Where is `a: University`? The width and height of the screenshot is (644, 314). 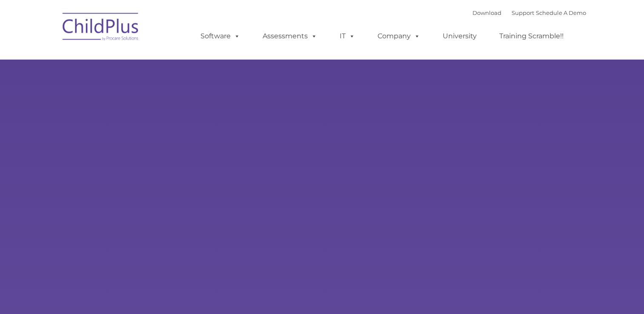 a: University is located at coordinates (460, 36).